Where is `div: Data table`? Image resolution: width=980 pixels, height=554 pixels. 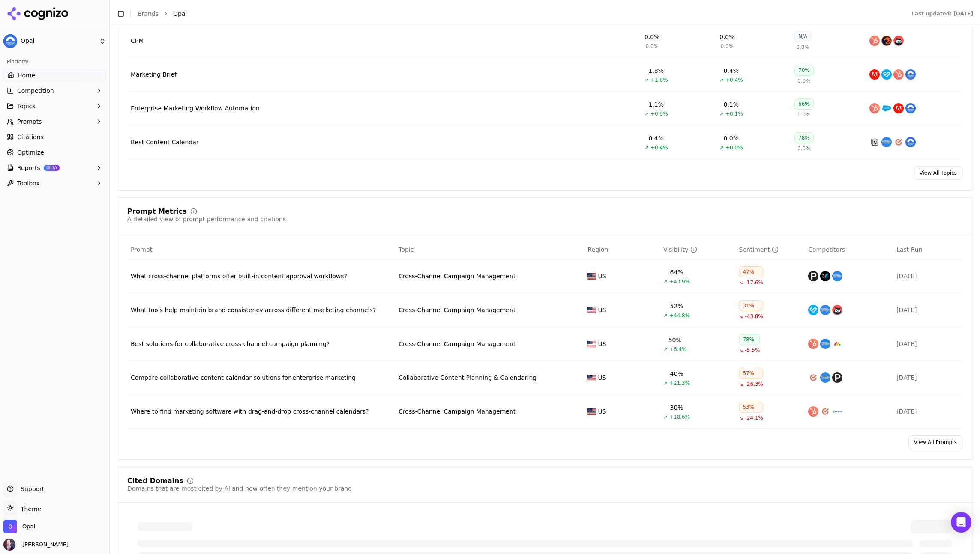 div: Data table is located at coordinates (545, 334).